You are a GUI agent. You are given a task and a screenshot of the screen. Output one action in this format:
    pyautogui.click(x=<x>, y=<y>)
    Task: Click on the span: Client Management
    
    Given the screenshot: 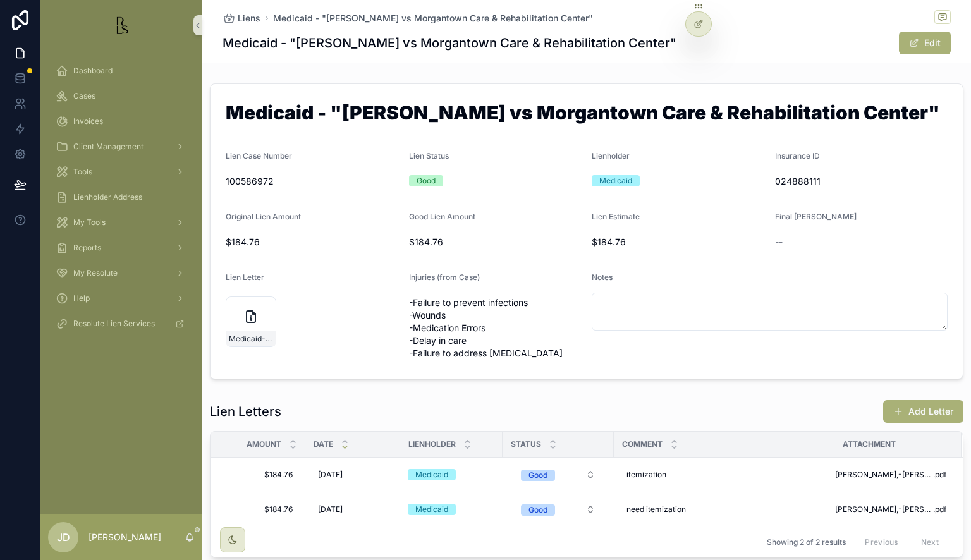 What is the action you would take?
    pyautogui.click(x=108, y=147)
    